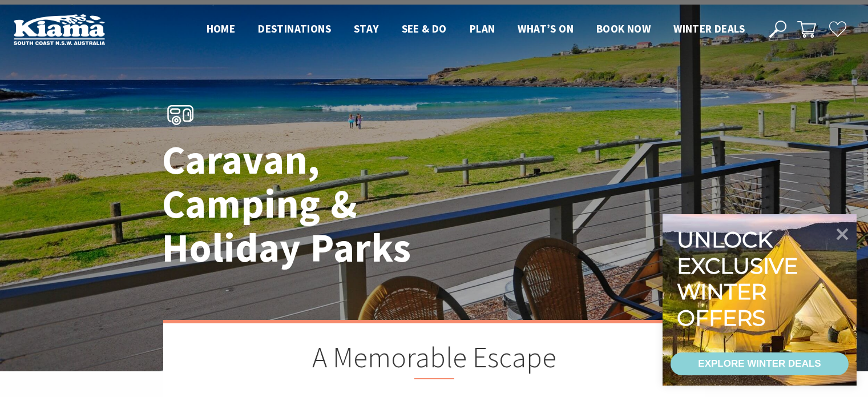 Image resolution: width=868 pixels, height=397 pixels. Describe the element at coordinates (294, 29) in the screenshot. I see `span: Destinations` at that location.